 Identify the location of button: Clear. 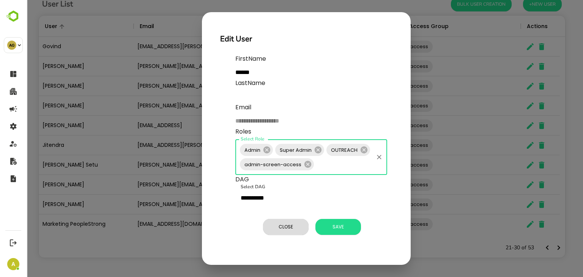
(353, 157).